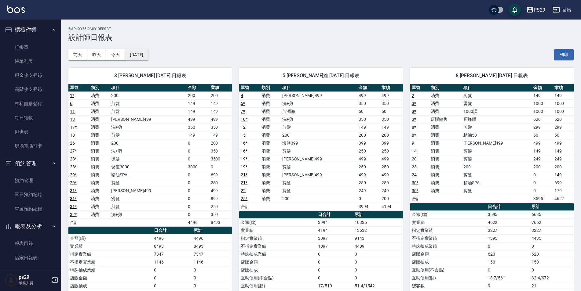 The height and width of the screenshot is (291, 581). What do you see at coordinates (221, 175) in the screenshot?
I see `td: 699` at bounding box center [221, 175].